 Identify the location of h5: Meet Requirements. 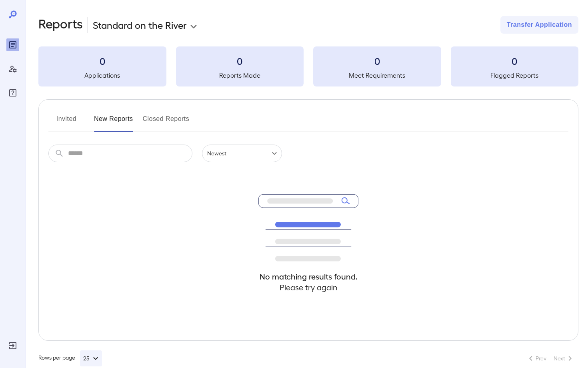
(377, 75).